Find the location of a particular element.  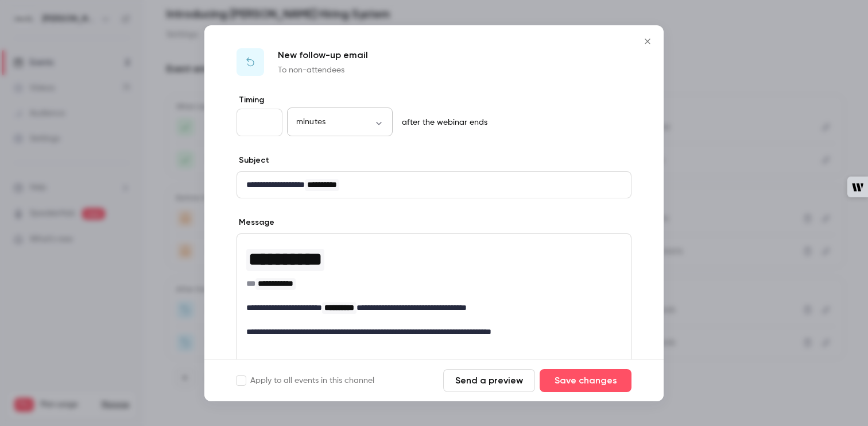

p: New follow-up email is located at coordinates (323, 55).